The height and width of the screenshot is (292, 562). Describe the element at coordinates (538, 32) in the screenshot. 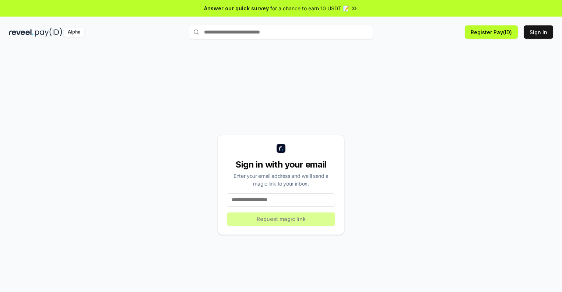

I see `button: Sign In` at that location.